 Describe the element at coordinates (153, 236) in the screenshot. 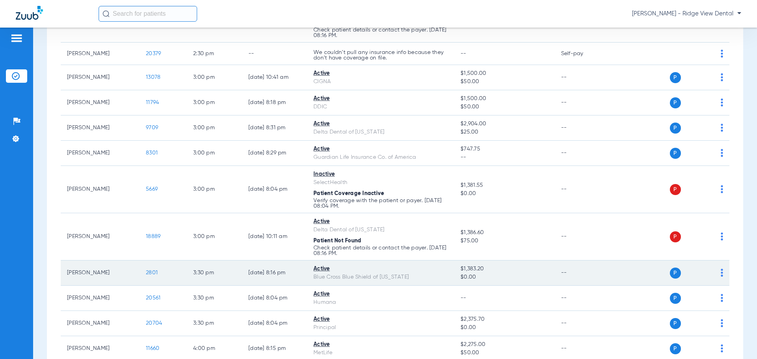

I see `span: 18889` at that location.